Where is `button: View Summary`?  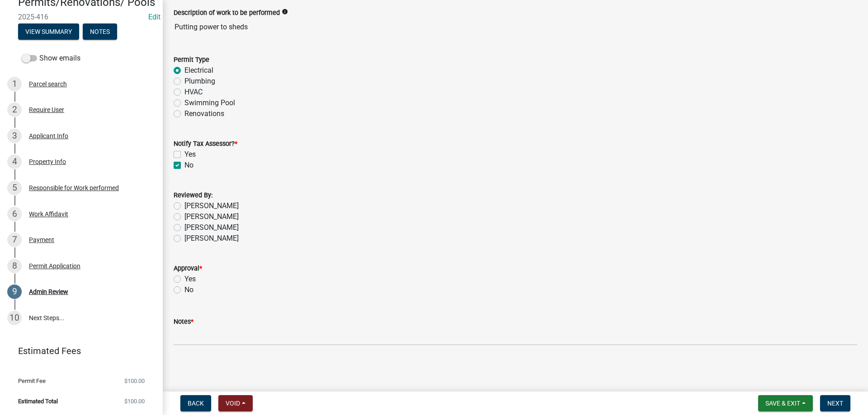 button: View Summary is located at coordinates (48, 32).